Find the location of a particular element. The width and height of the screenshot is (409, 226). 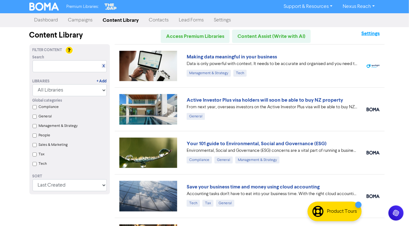

label: Tech is located at coordinates (43, 164).